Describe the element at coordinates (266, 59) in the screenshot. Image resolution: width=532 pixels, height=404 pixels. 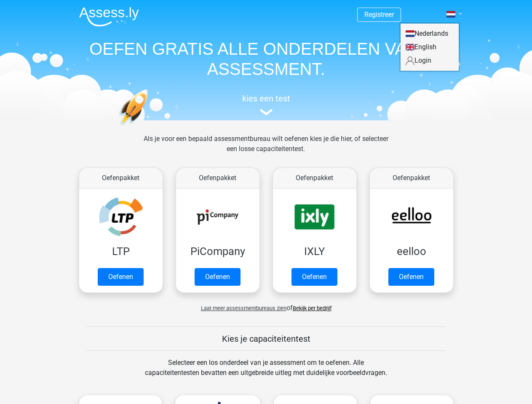
I see `h1: OEFEN GRATIS ALLE ONDERDELEN VAN JE ASSESSMENT.` at that location.